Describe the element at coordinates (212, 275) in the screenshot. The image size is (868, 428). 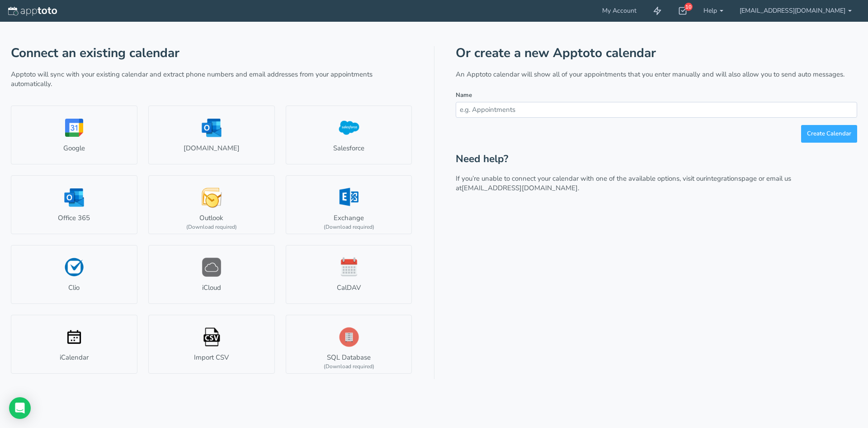
I see `a: iCloud` at that location.